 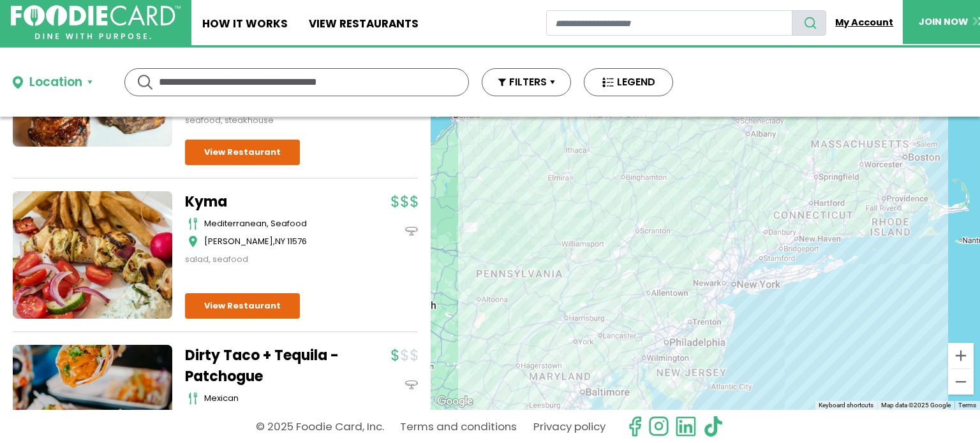 I want to click on button: FILTERS, so click(x=527, y=83).